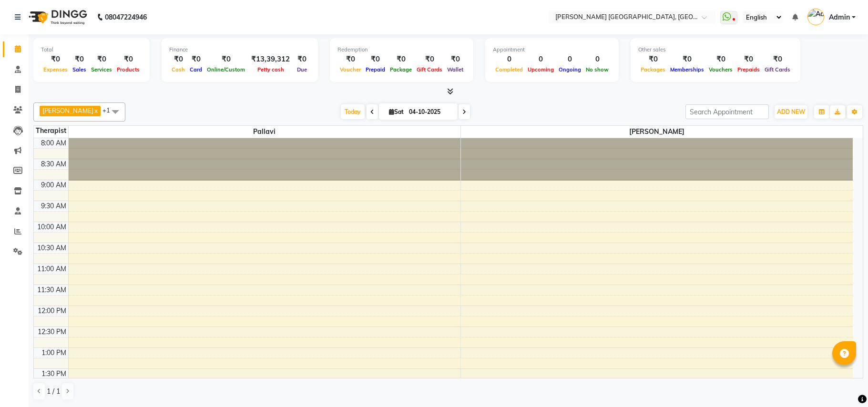 The image size is (868, 407). Describe the element at coordinates (54, 373) in the screenshot. I see `div: 1:30 PM` at that location.